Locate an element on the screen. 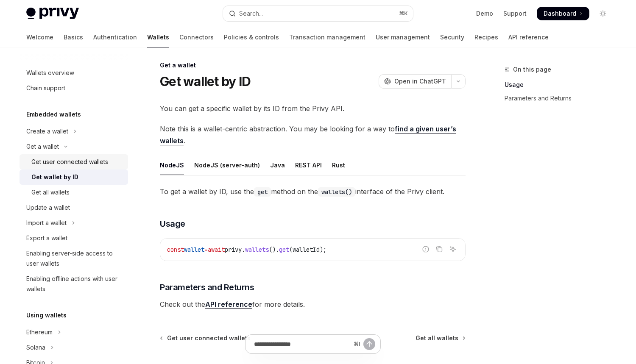 This screenshot has width=636, height=364. a: Enabling offline actions with user wallets is located at coordinates (74, 284).